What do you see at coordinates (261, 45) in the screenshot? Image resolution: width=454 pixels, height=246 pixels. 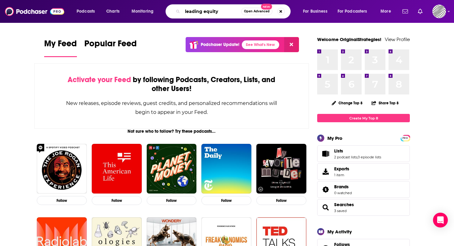 I see `a: See What's New` at bounding box center [261, 45].